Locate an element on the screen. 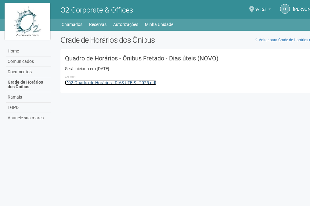 The image size is (310, 206). a: 9/121 is located at coordinates (263, 10).